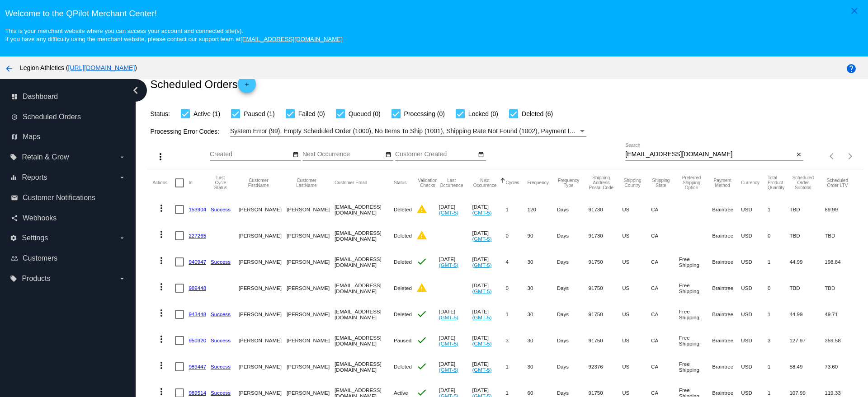 The height and width of the screenshot is (397, 868). Describe the element at coordinates (778, 183) in the screenshot. I see `mat-header-cell: Total Product Quantity` at that location.